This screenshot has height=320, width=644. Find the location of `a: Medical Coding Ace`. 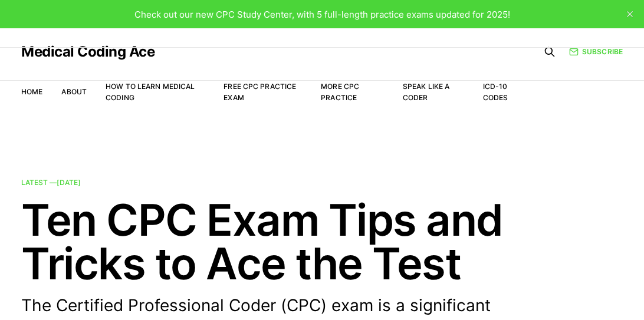

a: Medical Coding Ace is located at coordinates (88, 52).